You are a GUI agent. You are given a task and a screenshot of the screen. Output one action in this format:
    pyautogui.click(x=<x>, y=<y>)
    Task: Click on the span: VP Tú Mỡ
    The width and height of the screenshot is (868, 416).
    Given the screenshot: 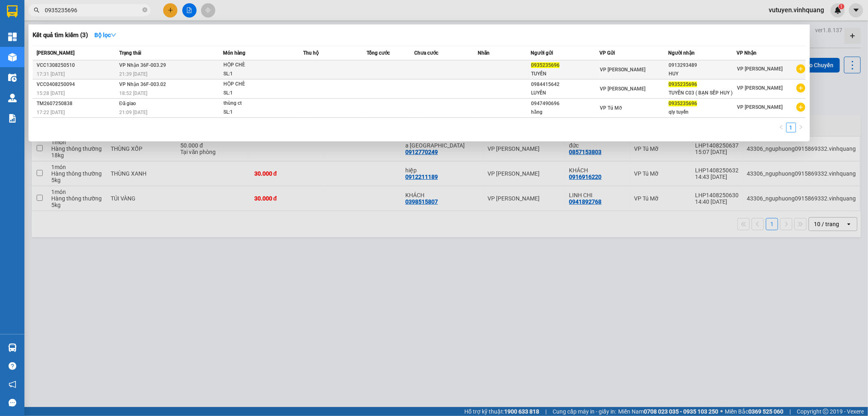 What is the action you would take?
    pyautogui.click(x=611, y=108)
    